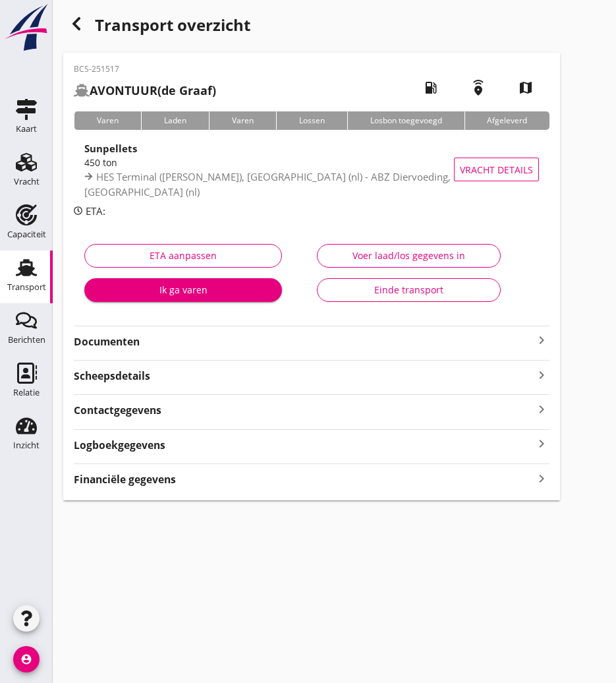 This screenshot has height=683, width=616. Describe the element at coordinates (409, 255) in the screenshot. I see `div: Voer laad/los gegevens in` at that location.